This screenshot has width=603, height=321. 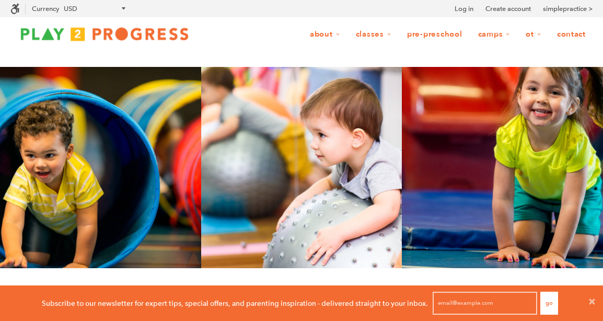 What do you see at coordinates (435, 34) in the screenshot?
I see `a: Pre-Preschool` at bounding box center [435, 34].